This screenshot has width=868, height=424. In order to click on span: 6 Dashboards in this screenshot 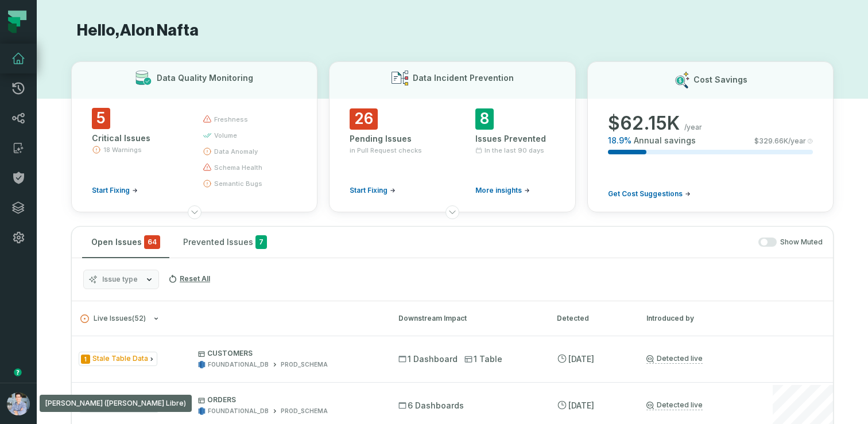, I will do `click(431, 405)`.